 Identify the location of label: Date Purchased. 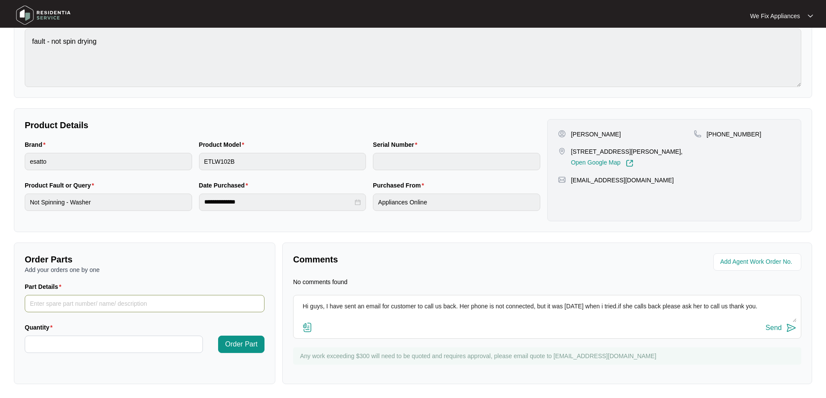
(225, 185).